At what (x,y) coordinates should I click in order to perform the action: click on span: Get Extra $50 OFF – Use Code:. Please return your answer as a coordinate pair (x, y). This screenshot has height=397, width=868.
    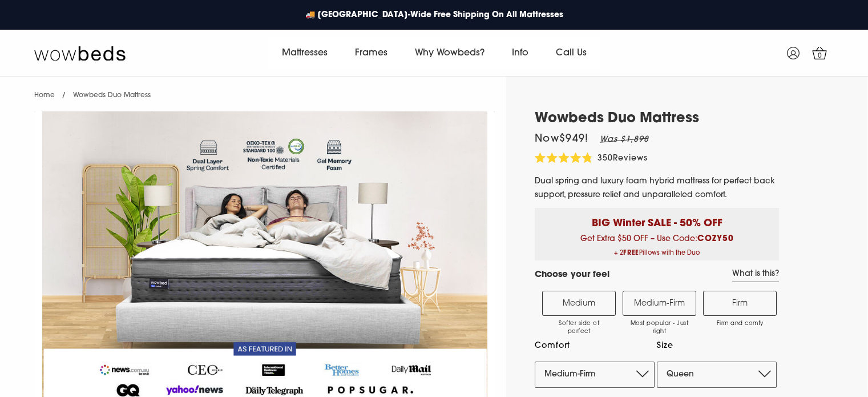
    Looking at the image, I should click on (657, 248).